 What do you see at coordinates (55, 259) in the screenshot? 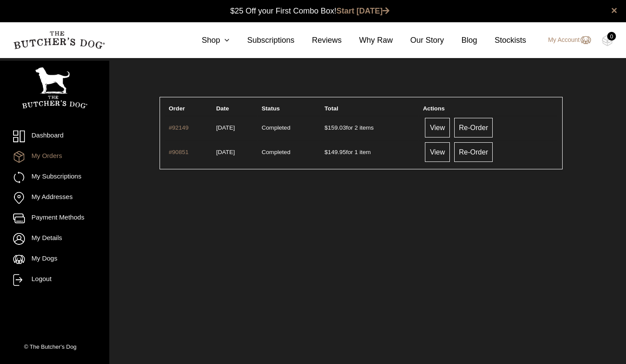
I see `a: My Dogs` at bounding box center [55, 259].